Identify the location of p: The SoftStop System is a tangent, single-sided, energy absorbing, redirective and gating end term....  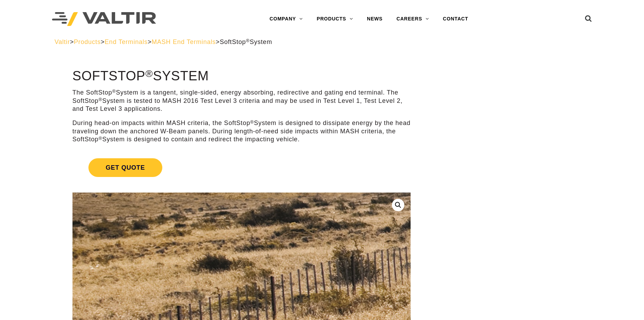
(242, 101).